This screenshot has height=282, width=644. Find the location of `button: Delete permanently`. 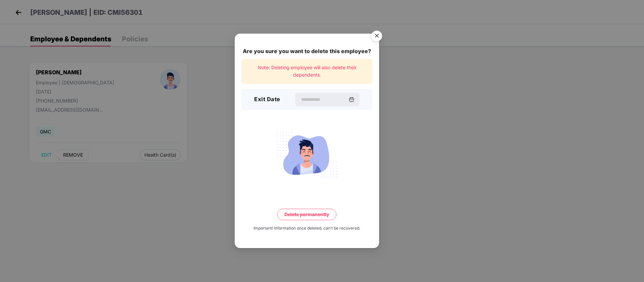

button: Delete permanently is located at coordinates (307, 215).